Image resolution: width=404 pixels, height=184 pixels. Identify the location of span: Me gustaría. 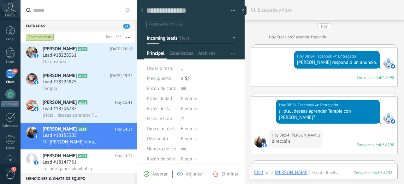
(54, 62).